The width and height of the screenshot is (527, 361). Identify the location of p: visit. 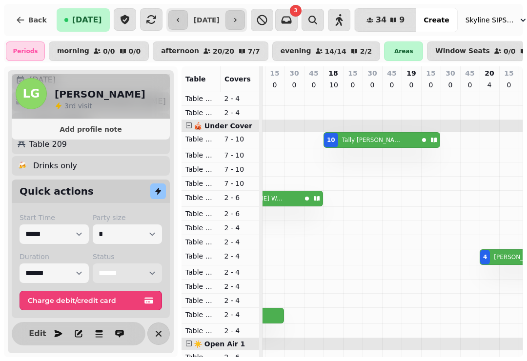
(78, 106).